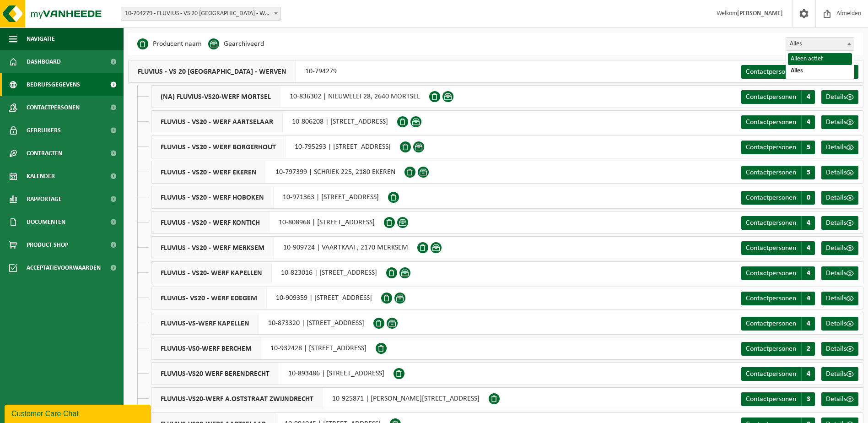 The height and width of the screenshot is (423, 868). What do you see at coordinates (820, 59) in the screenshot?
I see `li: Alleen actief` at bounding box center [820, 59].